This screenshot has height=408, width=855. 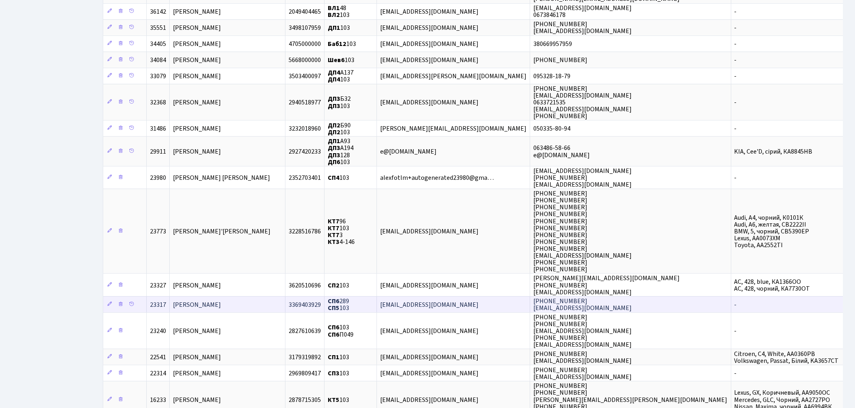 What do you see at coordinates (305, 76) in the screenshot?
I see `span: 3503400097` at bounding box center [305, 76].